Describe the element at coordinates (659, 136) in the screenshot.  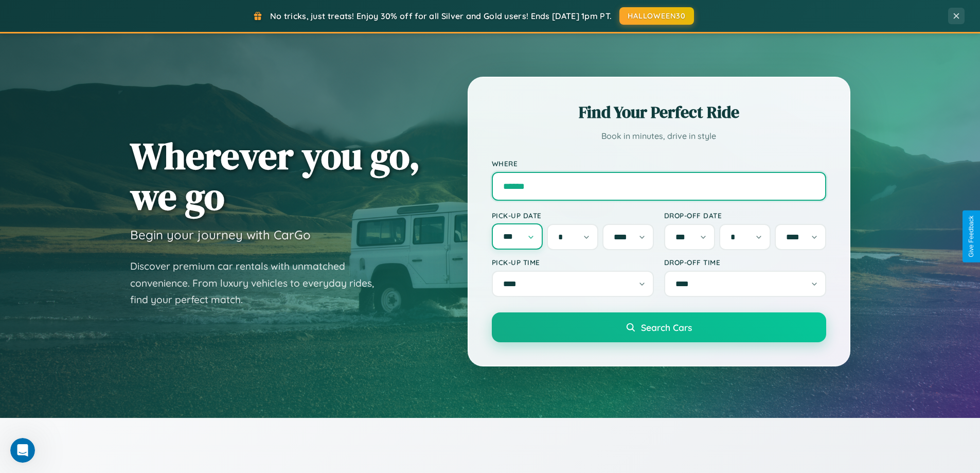
I see `p: Book in minutes, drive in style` at that location.